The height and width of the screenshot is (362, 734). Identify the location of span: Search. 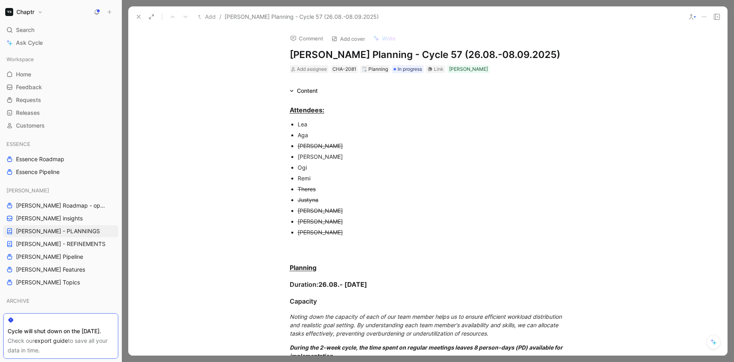
(25, 30).